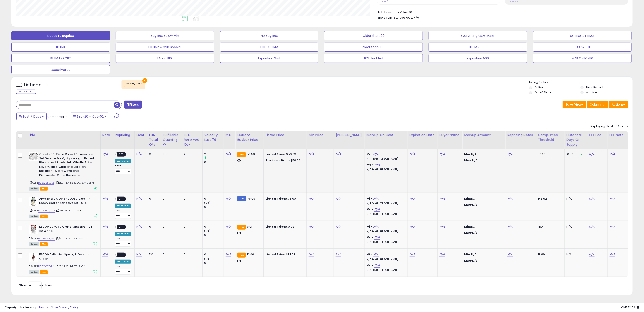  Describe the element at coordinates (90, 117) in the screenshot. I see `button: Sep-26 - Oct-02` at that location.